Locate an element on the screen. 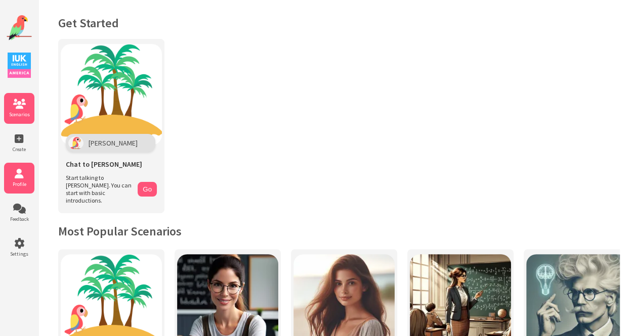  img: Polly is located at coordinates (76, 143).